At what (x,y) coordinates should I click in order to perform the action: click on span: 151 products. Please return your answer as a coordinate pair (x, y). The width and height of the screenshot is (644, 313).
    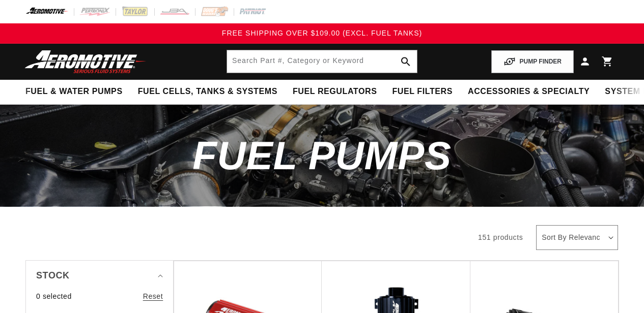
    Looking at the image, I should click on (500, 237).